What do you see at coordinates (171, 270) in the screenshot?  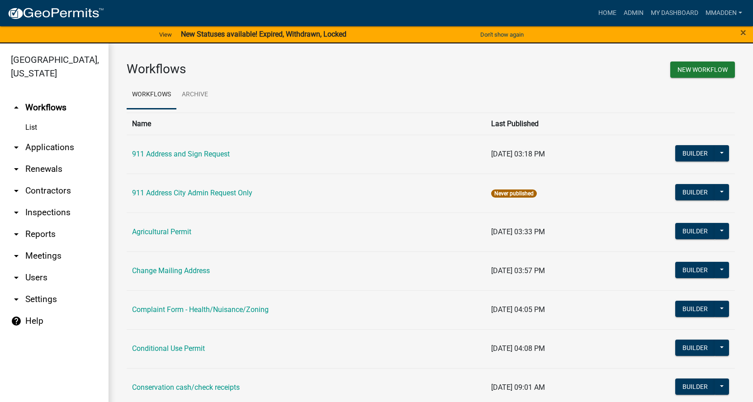 I see `a: Change Mailing Address` at bounding box center [171, 270].